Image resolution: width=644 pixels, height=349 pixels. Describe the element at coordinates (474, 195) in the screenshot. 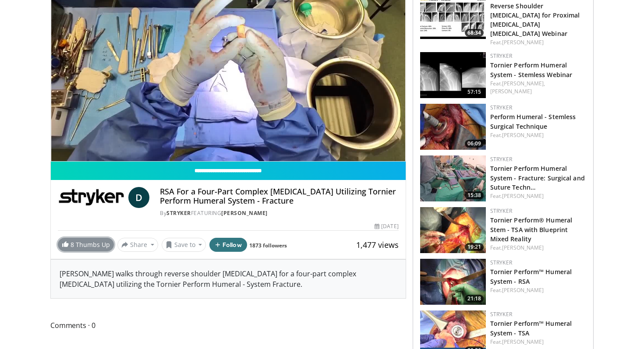

I see `span: 15:38` at that location.